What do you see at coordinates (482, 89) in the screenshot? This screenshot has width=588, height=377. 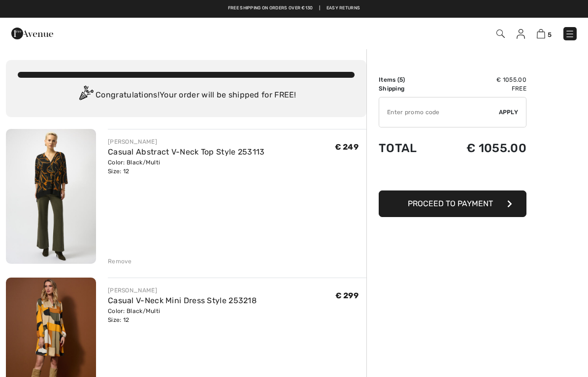 I see `td: Free` at bounding box center [482, 89].